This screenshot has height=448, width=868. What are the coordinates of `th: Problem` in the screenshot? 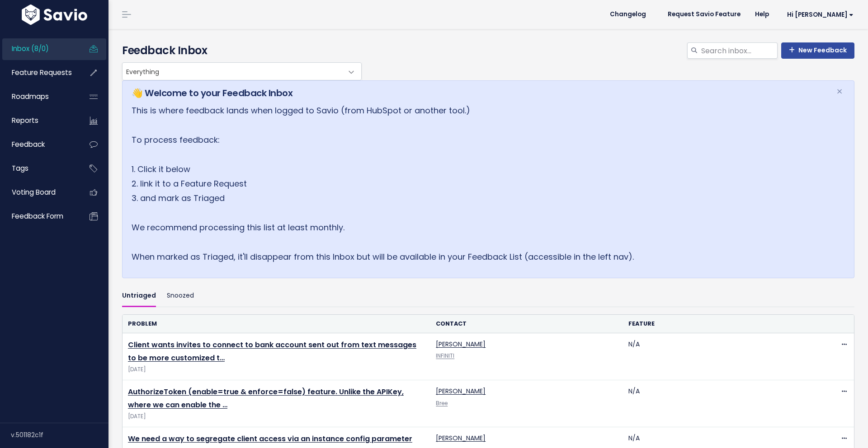 It's located at (276, 324).